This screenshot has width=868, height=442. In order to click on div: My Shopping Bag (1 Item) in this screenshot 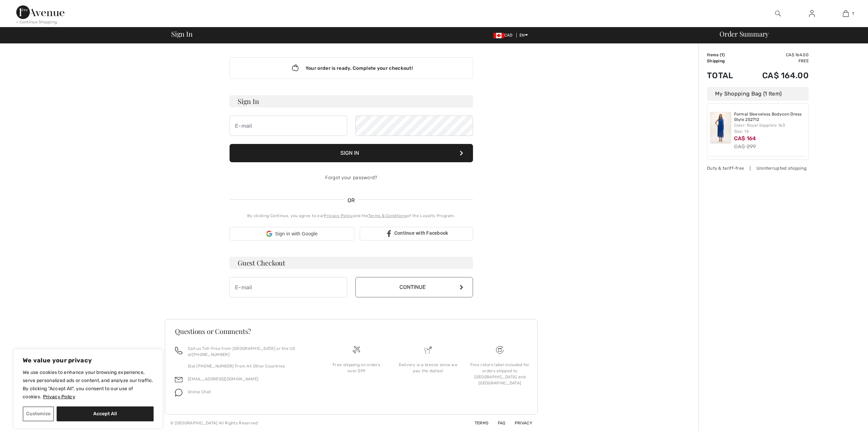, I will do `click(757, 94)`.